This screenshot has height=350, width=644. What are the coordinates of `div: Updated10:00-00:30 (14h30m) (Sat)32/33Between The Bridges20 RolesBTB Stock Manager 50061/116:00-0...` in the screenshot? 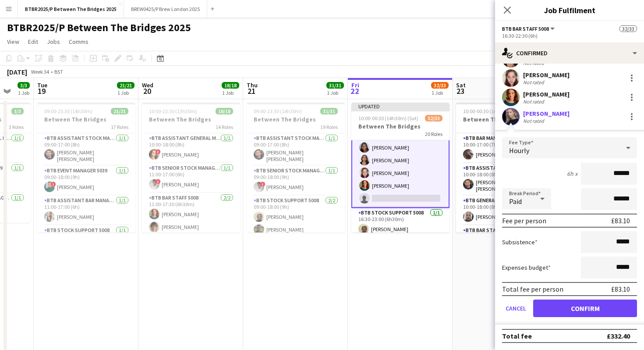 It's located at (401, 168).